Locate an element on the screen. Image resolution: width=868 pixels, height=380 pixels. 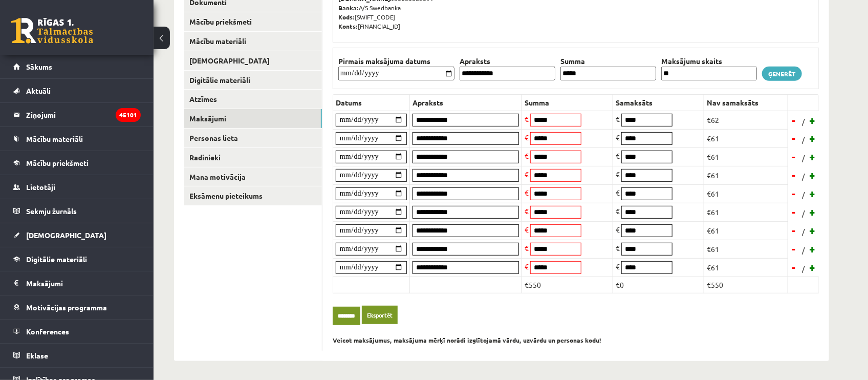
td: €0 is located at coordinates (659, 285).